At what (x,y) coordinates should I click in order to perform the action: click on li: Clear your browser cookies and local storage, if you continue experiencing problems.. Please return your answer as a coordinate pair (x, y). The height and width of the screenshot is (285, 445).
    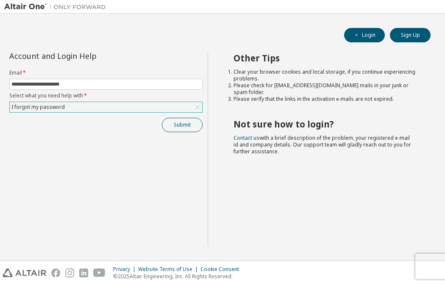
    Looking at the image, I should click on (324, 75).